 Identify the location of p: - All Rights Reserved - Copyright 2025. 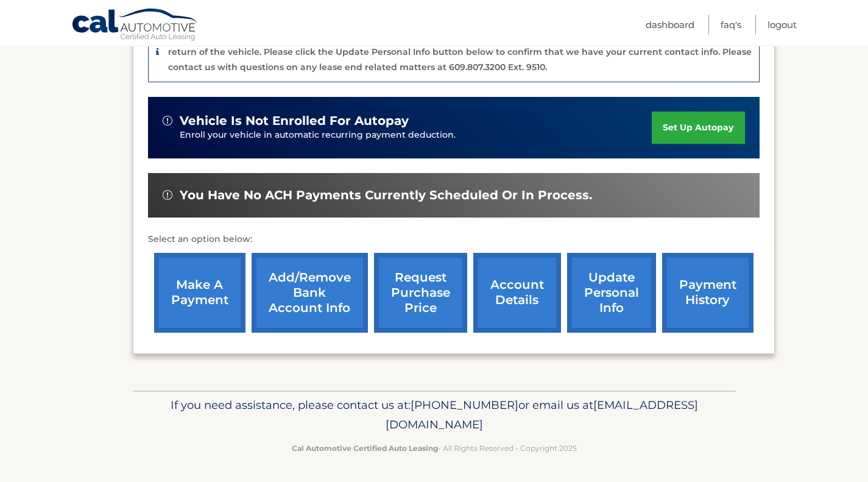
(435, 448).